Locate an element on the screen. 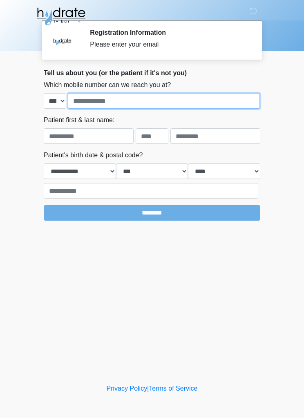 This screenshot has width=304, height=418. label: Patient's birth date & postal code? is located at coordinates (93, 155).